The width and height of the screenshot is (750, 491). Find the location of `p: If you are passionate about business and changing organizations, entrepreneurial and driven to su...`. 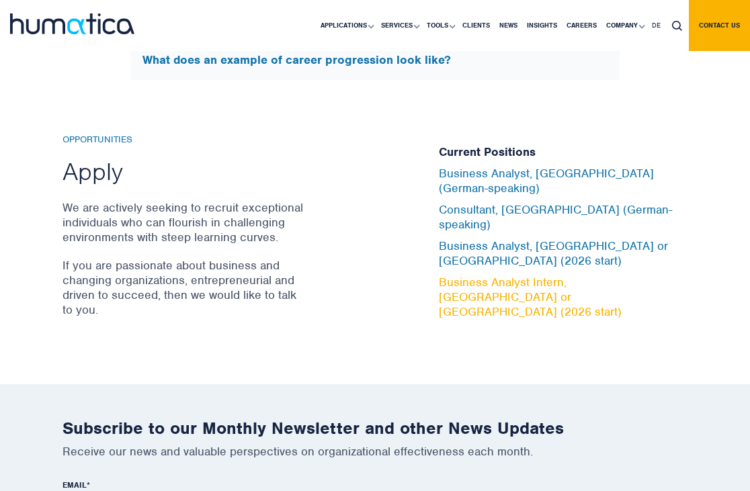

p: If you are passionate about business and changing organizations, entrepreneurial and driven to su... is located at coordinates (183, 288).